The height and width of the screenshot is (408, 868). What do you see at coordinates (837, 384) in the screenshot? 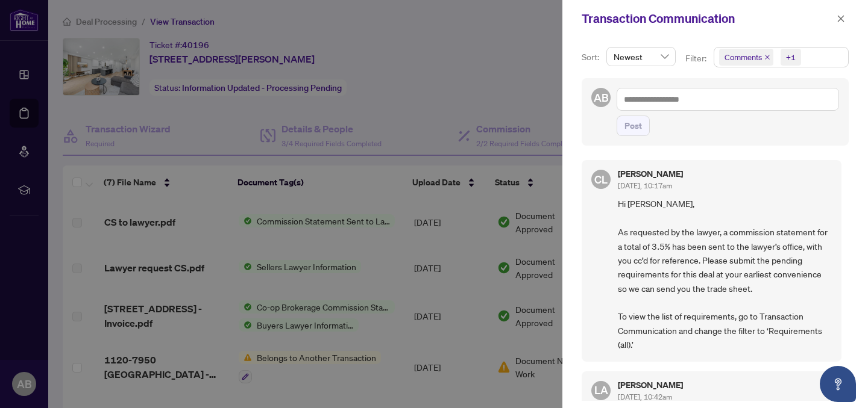
I see `button: Open asap` at bounding box center [837, 384].